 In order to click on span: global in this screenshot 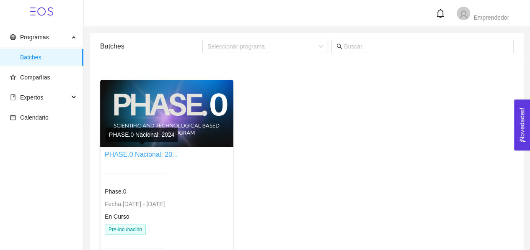, I will do `click(13, 37)`.